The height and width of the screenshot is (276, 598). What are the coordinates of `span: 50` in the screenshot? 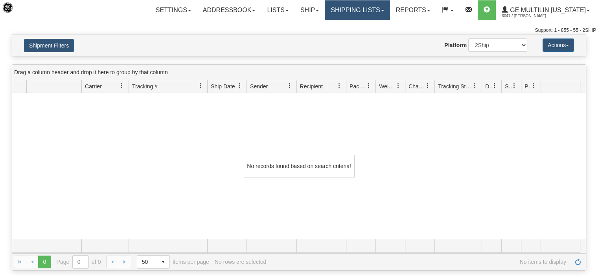 It's located at (147, 262).